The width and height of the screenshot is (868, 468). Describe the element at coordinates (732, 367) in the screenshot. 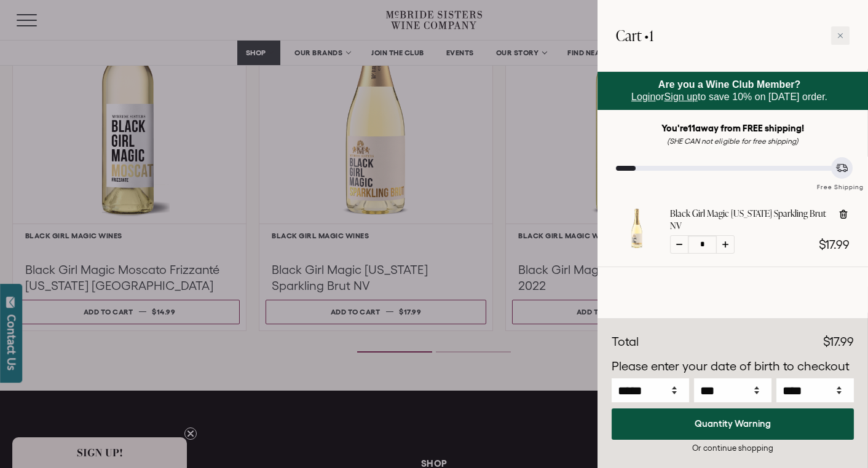

I see `p: Please enter your date of birth to checkout` at that location.